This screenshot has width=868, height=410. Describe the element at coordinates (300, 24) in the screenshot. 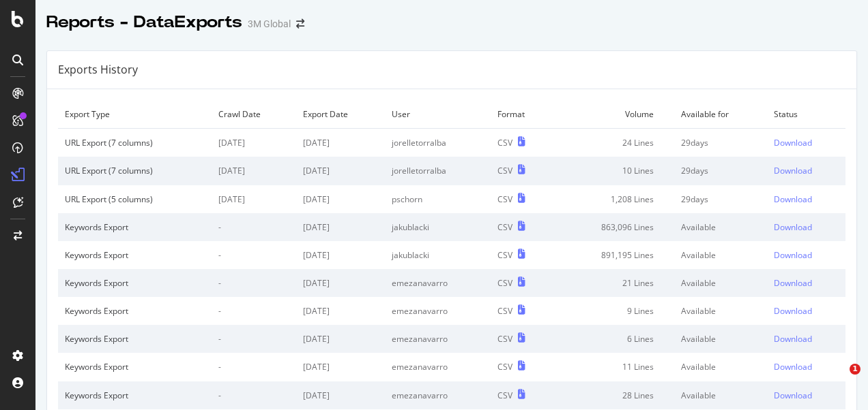

I see `div: arrow-right-arrow-left` at that location.